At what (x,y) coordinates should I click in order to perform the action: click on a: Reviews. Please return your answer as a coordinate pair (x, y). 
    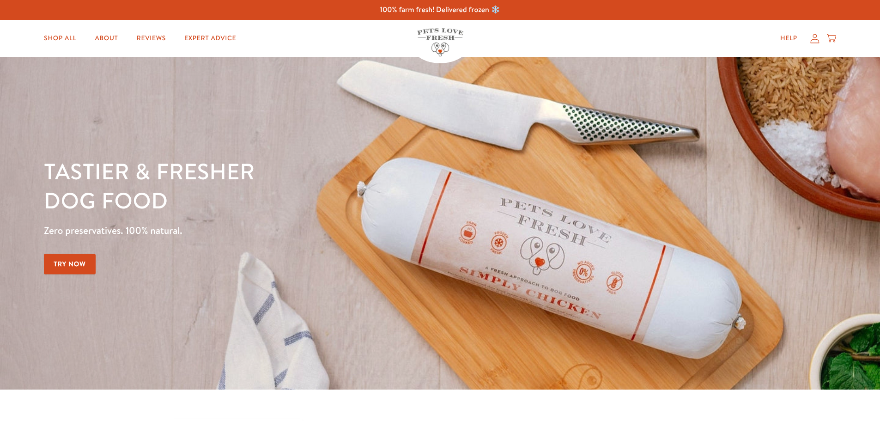
    Looking at the image, I should click on (151, 38).